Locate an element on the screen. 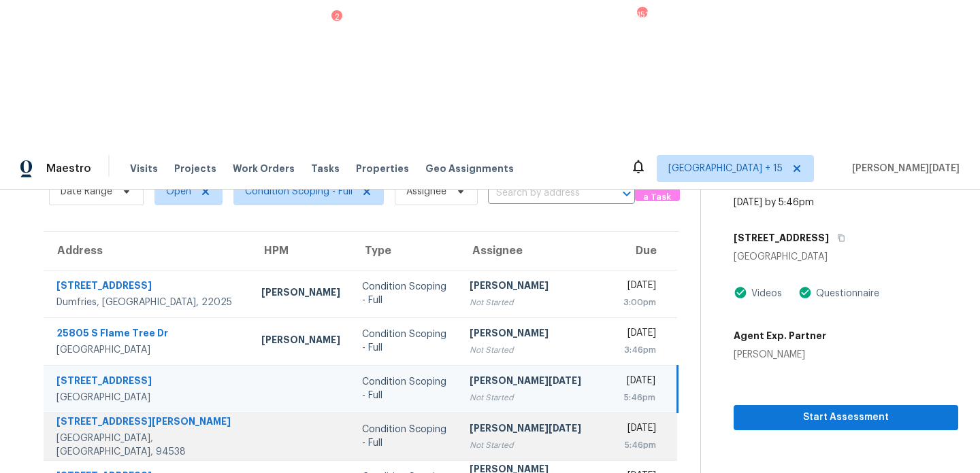 Image resolution: width=980 pixels, height=473 pixels. th: Address is located at coordinates (147, 251).